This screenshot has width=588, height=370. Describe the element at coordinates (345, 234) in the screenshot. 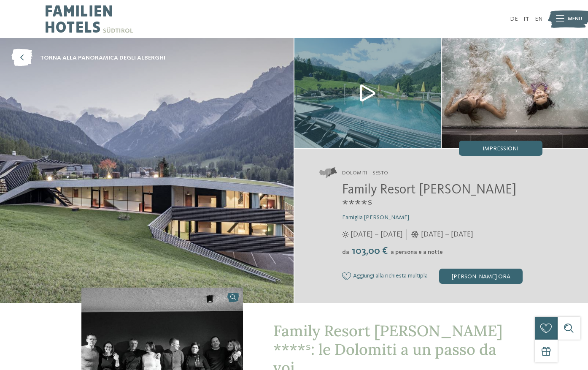

I see `i: Orari d'apertura estate` at that location.